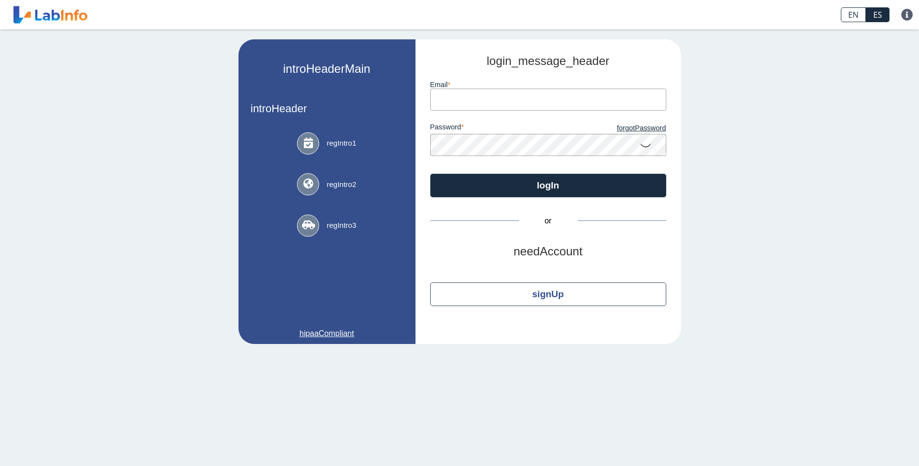  What do you see at coordinates (548, 294) in the screenshot?
I see `button: signUp` at bounding box center [548, 294].